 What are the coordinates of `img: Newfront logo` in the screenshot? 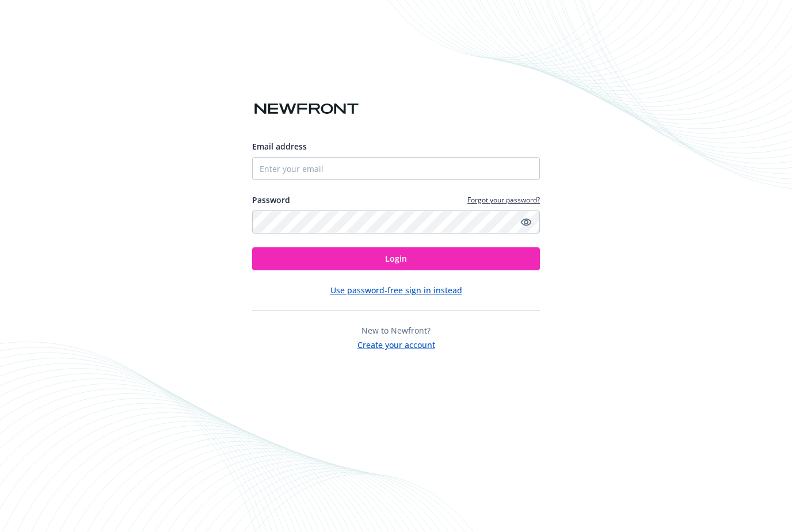 It's located at (306, 109).